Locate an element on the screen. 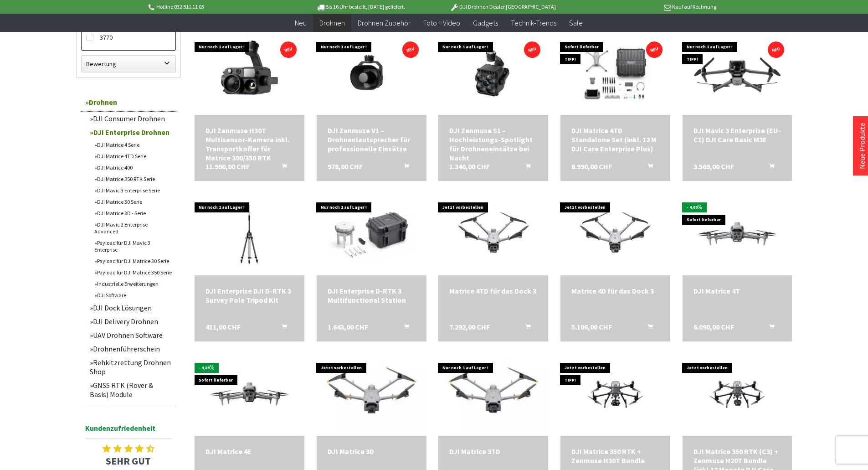 The width and height of the screenshot is (868, 470). a: Gadgets is located at coordinates (485, 23).